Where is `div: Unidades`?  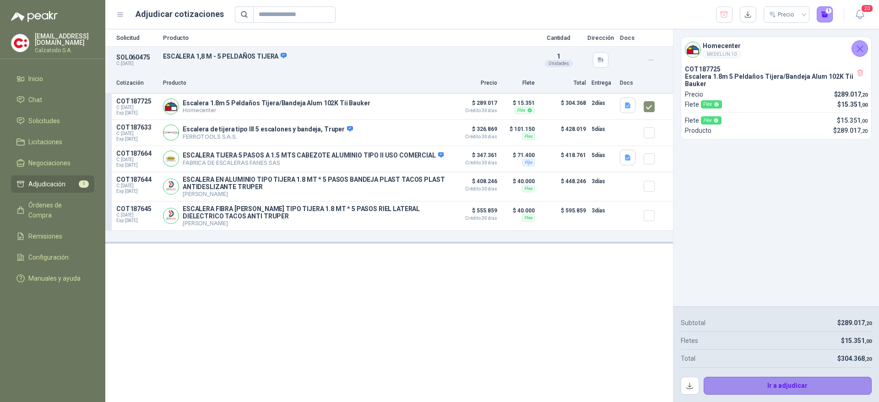
div: Unidades is located at coordinates (559, 64).